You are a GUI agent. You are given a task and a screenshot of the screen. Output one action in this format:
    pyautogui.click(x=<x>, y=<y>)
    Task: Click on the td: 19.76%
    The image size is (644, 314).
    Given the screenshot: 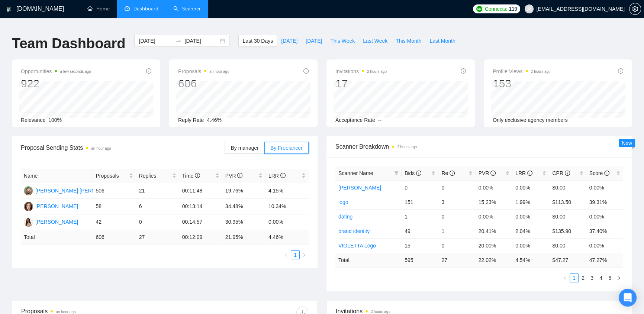 What is the action you would take?
    pyautogui.click(x=243, y=191)
    